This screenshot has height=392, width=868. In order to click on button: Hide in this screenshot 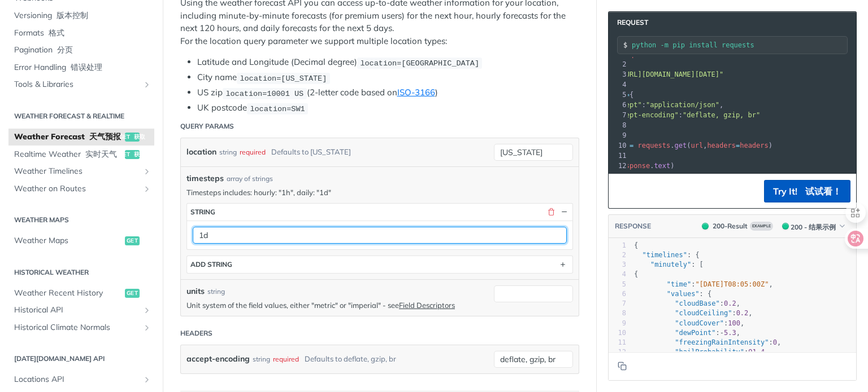, I will do `click(564, 212)`.